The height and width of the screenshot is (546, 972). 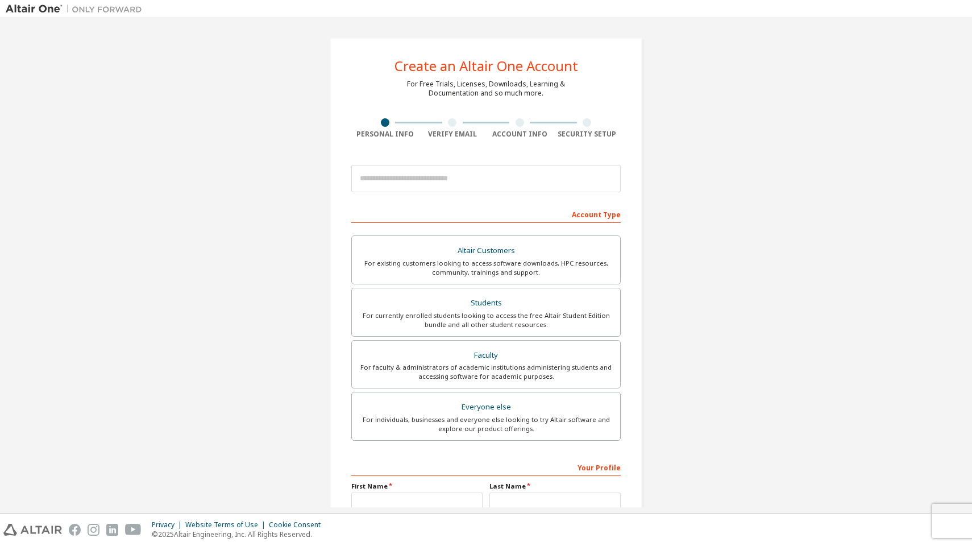 I want to click on div: Students, so click(x=486, y=303).